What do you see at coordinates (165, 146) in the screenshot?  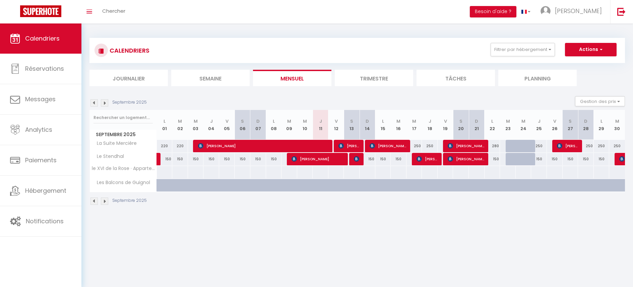 I see `div: 220` at bounding box center [165, 146].